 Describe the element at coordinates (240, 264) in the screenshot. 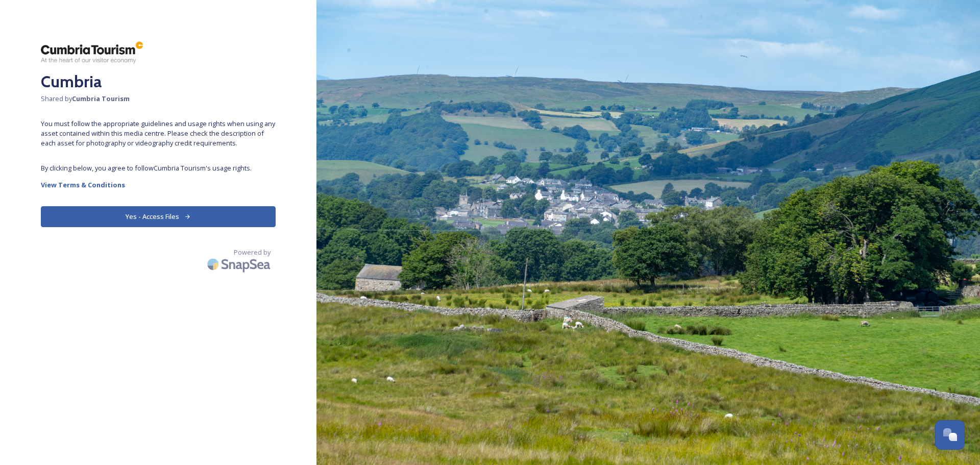

I see `img: SnapSea Logo` at that location.